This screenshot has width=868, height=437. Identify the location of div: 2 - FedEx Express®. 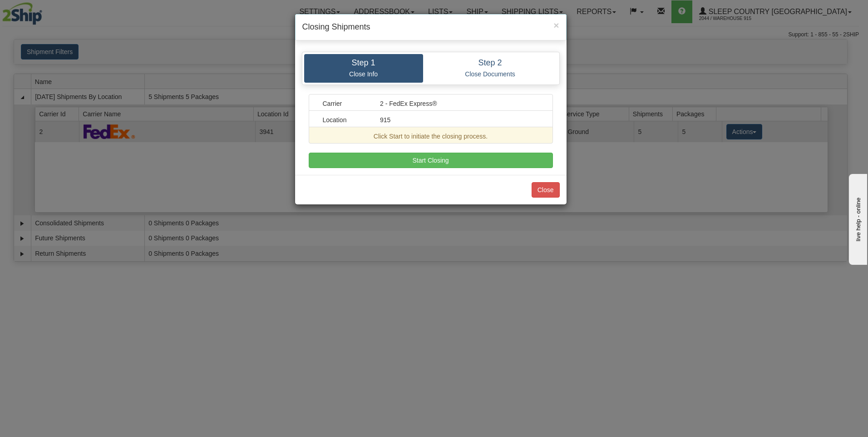
(459, 104).